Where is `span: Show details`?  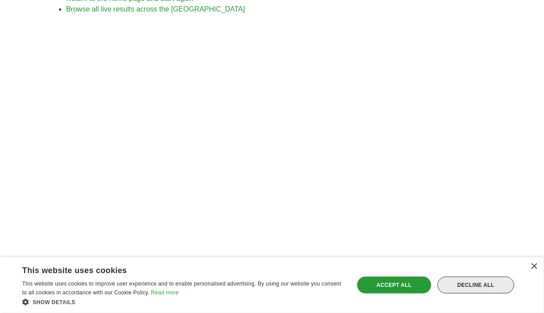 span: Show details is located at coordinates (54, 303).